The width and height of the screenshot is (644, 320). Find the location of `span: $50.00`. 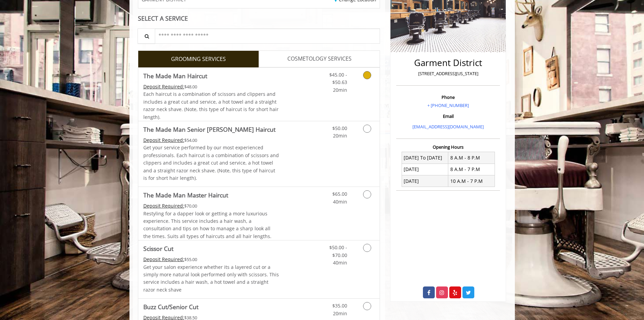

span: $50.00 is located at coordinates (340, 128).